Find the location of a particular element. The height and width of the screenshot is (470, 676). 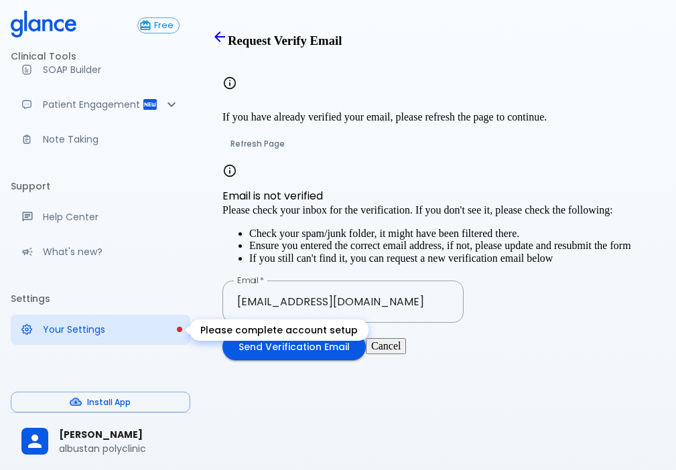

h3: Request Verify Email is located at coordinates (438, 38).